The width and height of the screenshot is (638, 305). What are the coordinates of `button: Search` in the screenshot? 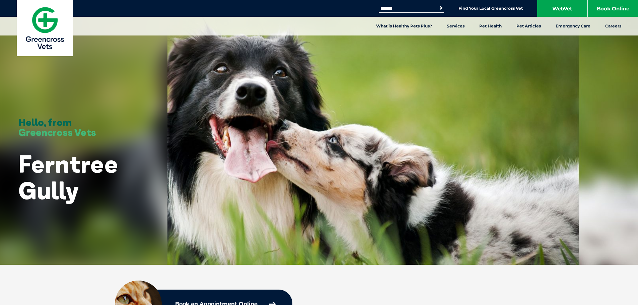 It's located at (441, 8).